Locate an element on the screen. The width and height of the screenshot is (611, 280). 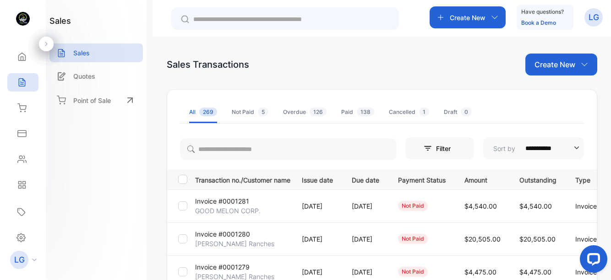
a: Point of Sale is located at coordinates (96, 100).